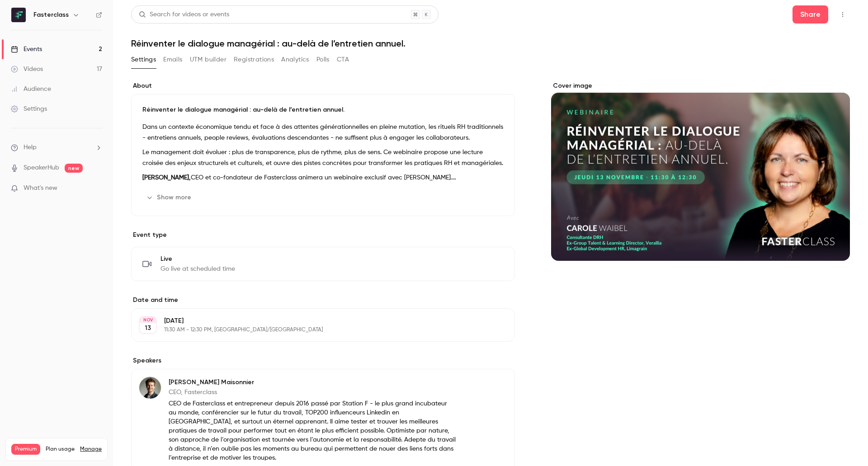  Describe the element at coordinates (19, 15) in the screenshot. I see `img: Fasterclass` at that location.